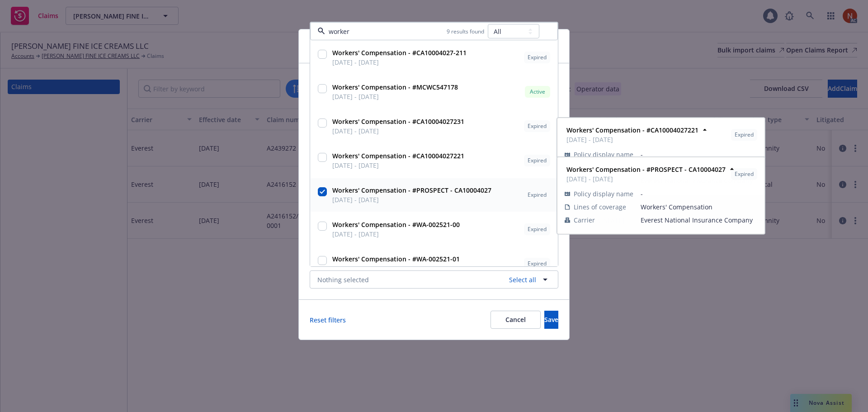  What do you see at coordinates (538, 92) in the screenshot?
I see `span: Active` at bounding box center [538, 92].